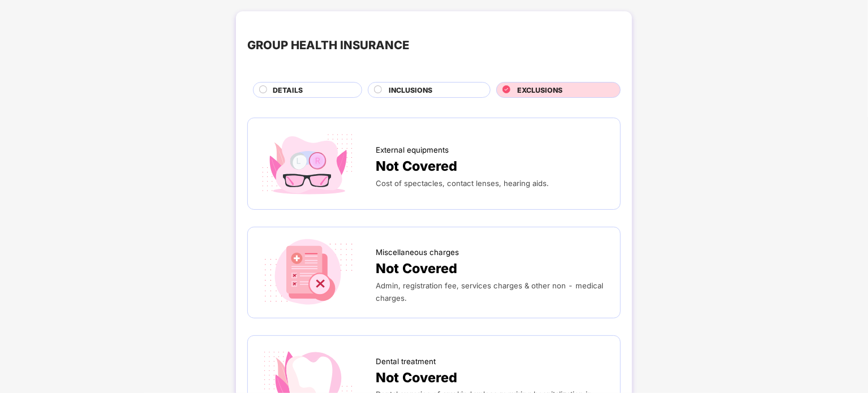 This screenshot has width=868, height=393. I want to click on span: Miscellaneous charges, so click(417, 252).